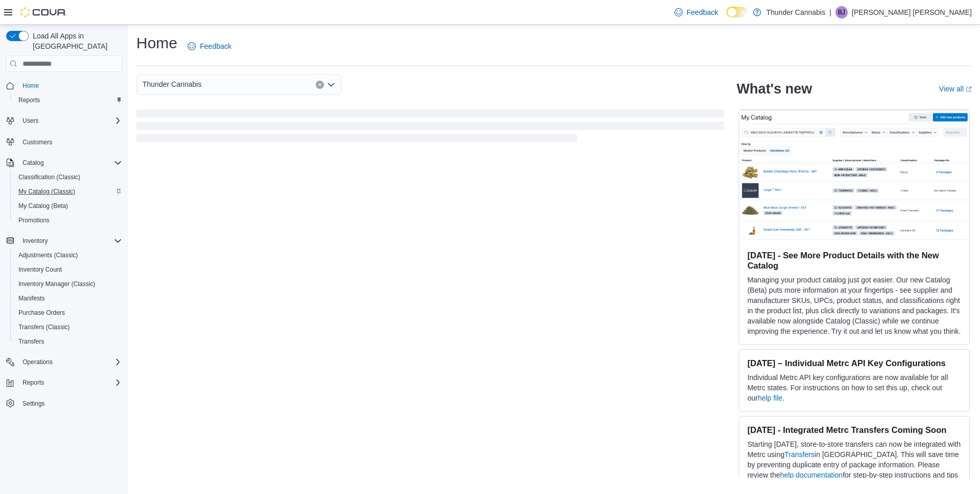 The height and width of the screenshot is (494, 980). What do you see at coordinates (68, 313) in the screenshot?
I see `button: Purchase Orders` at bounding box center [68, 313].